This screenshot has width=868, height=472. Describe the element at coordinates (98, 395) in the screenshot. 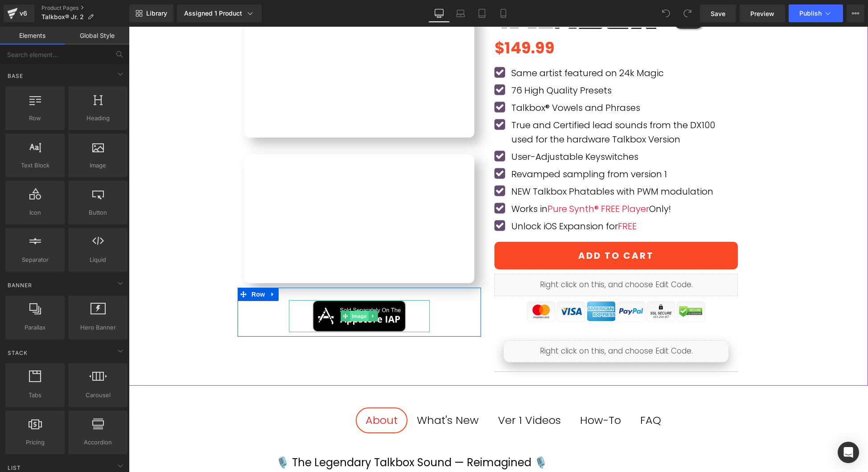

I see `span: Carousel` at that location.